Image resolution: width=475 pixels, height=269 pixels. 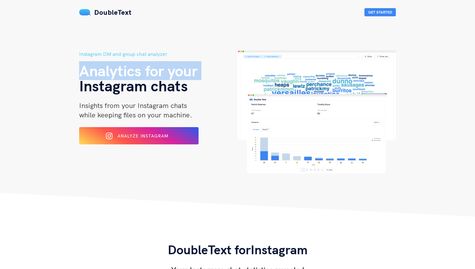 What do you see at coordinates (134, 86) in the screenshot?
I see `span: Instagram chats` at bounding box center [134, 86].